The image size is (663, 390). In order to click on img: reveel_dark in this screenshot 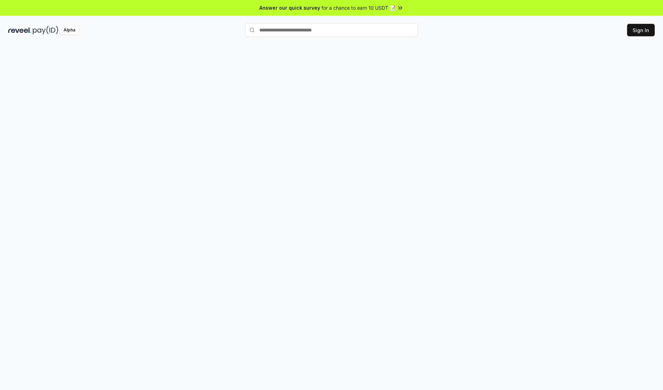, I will do `click(20, 30)`.